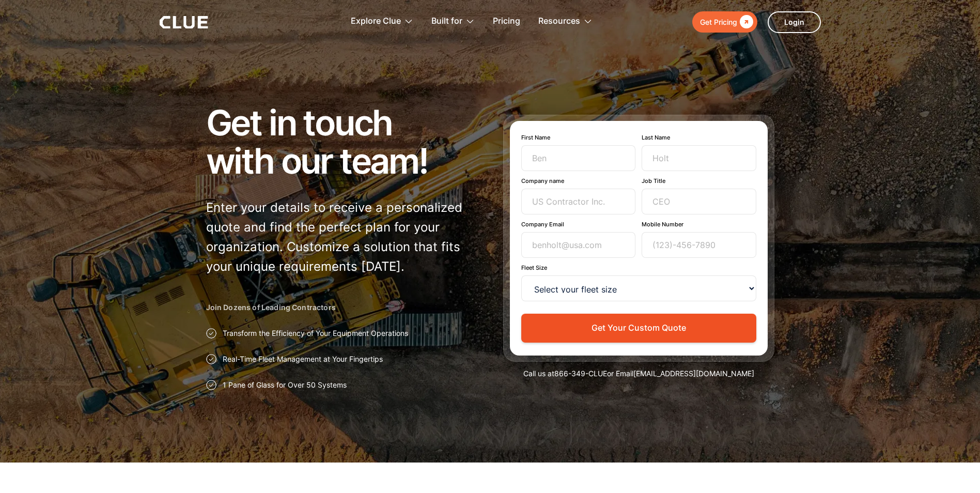 The height and width of the screenshot is (493, 980). Describe the element at coordinates (578, 245) in the screenshot. I see `input: benholt@usa.com` at that location.